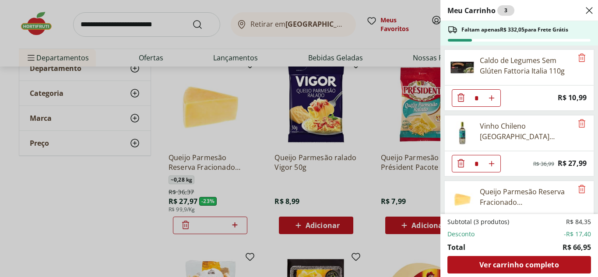 The width and height of the screenshot is (598, 277). I want to click on span: Desconto, so click(461, 234).